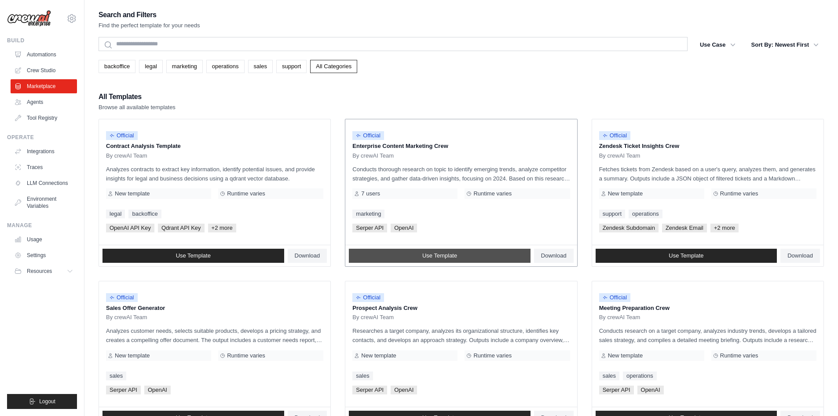 This screenshot has width=838, height=416. Describe the element at coordinates (708, 308) in the screenshot. I see `p: Meeting Preparation Crew` at that location.